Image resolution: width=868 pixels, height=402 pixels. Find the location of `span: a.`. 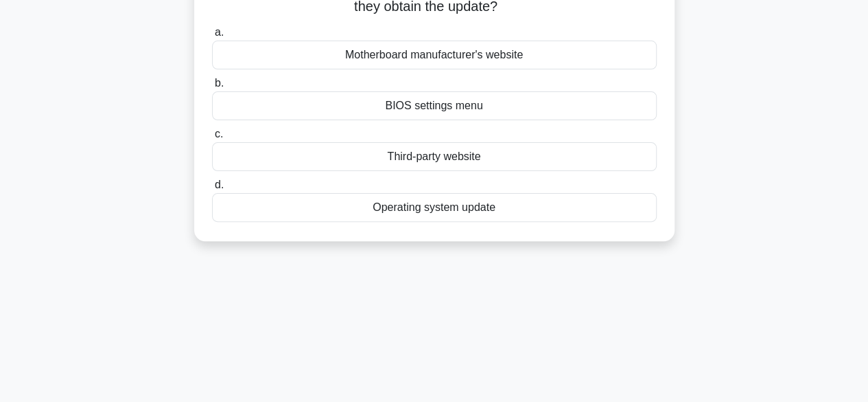

span: a. is located at coordinates (219, 32).